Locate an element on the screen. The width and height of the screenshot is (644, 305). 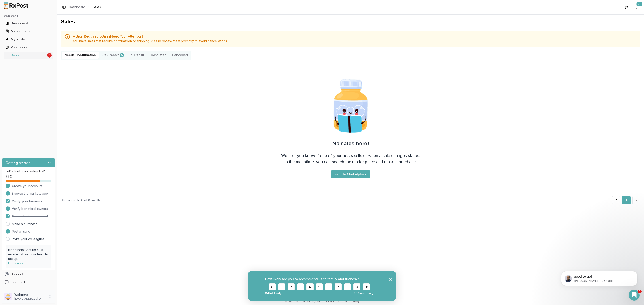
h2: No sales here! is located at coordinates (350, 143).